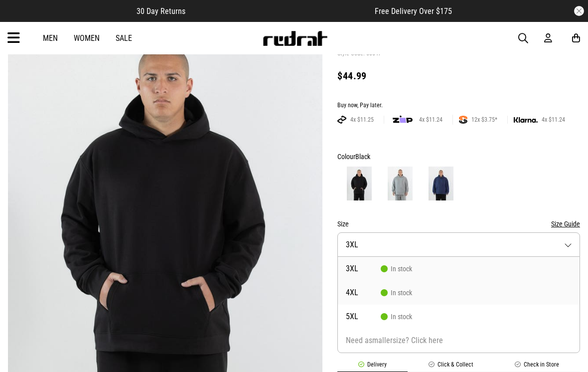 This screenshot has height=372, width=588. Describe the element at coordinates (342, 120) in the screenshot. I see `img: AFTERPAY` at that location.